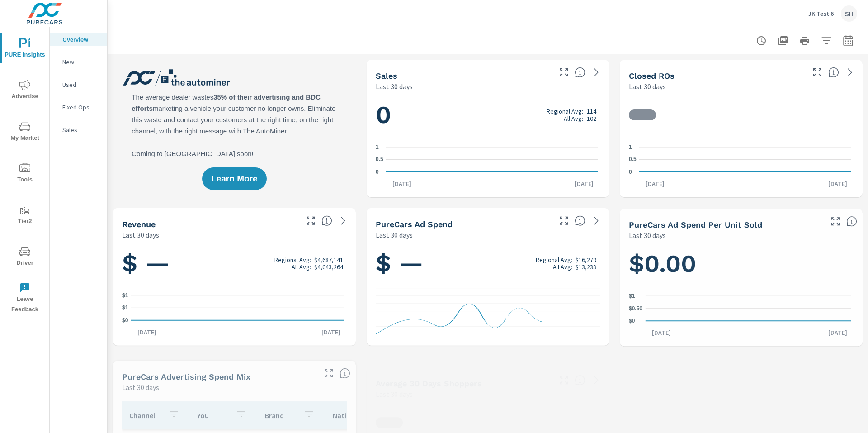 The width and height of the screenshot is (868, 433). What do you see at coordinates (652, 76) in the screenshot?
I see `h5: Closed ROs` at bounding box center [652, 76].